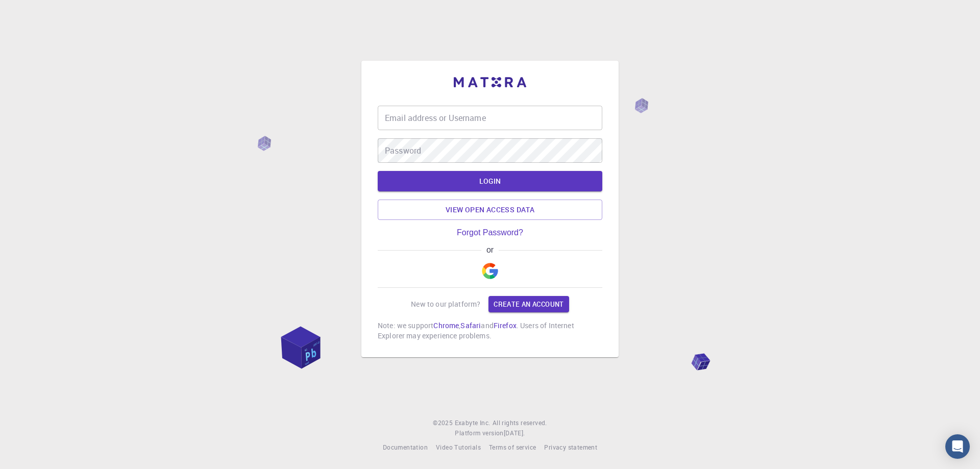 The height and width of the screenshot is (469, 980). Describe the element at coordinates (443, 423) in the screenshot. I see `span: © 2025` at that location.